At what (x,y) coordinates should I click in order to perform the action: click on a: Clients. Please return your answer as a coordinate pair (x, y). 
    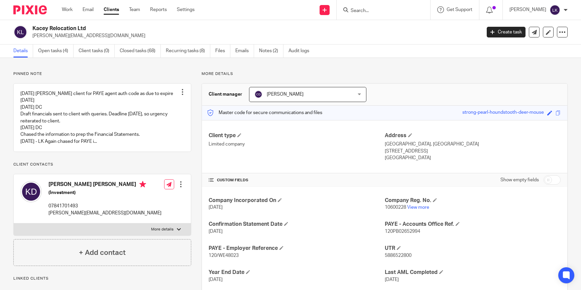
    Looking at the image, I should click on (111, 10).